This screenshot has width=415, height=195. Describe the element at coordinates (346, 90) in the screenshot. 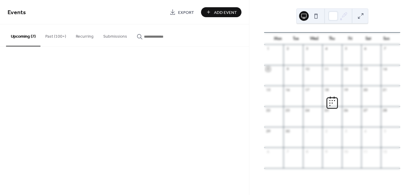

I see `div: 19` at that location.